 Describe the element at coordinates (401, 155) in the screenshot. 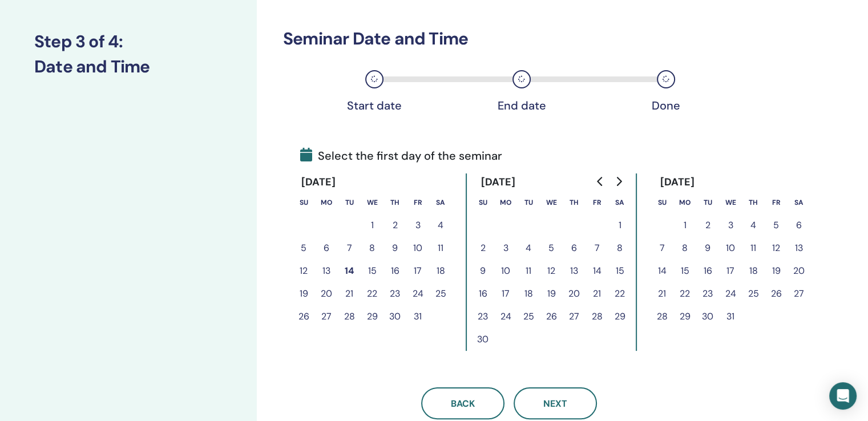

I see `span: Select the first day of the seminar` at that location.